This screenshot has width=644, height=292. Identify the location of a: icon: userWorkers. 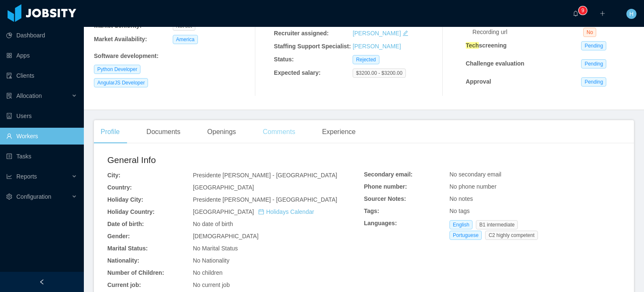
(42, 136).